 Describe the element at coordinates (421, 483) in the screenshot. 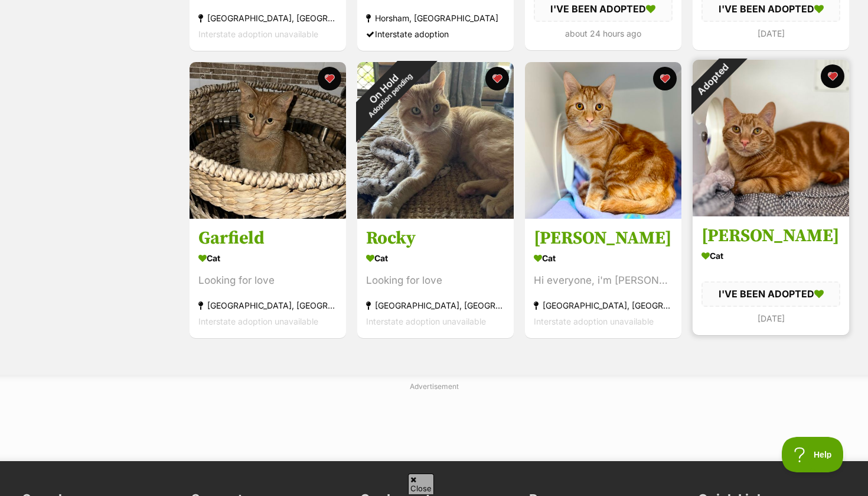

I see `span: Close` at that location.